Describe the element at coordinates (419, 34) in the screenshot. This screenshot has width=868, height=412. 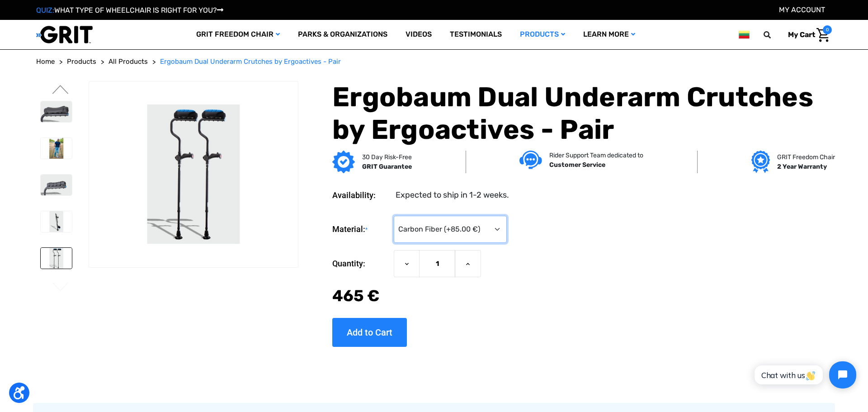
I see `a: Videos` at that location.